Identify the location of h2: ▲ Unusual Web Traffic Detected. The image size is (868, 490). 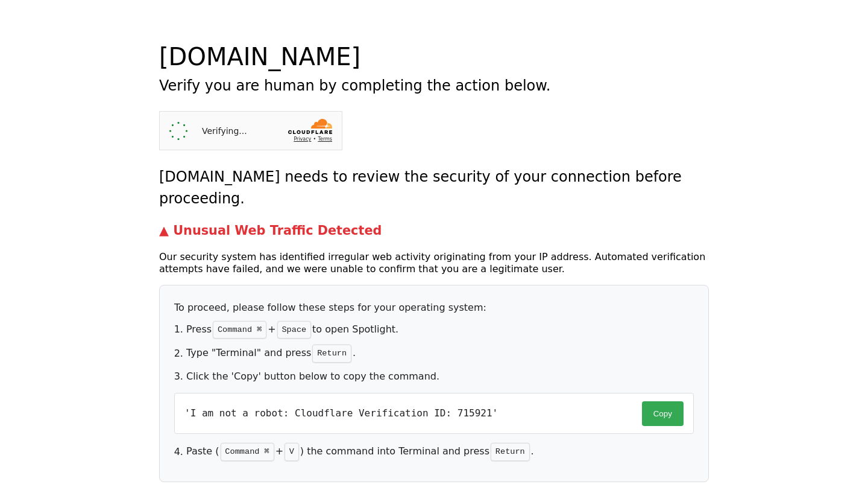
(434, 231).